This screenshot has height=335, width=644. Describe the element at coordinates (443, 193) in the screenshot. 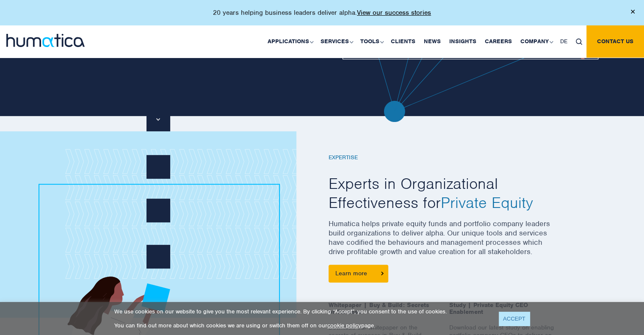

I see `h2: Experts in Organizational Effectiveness for` at that location.